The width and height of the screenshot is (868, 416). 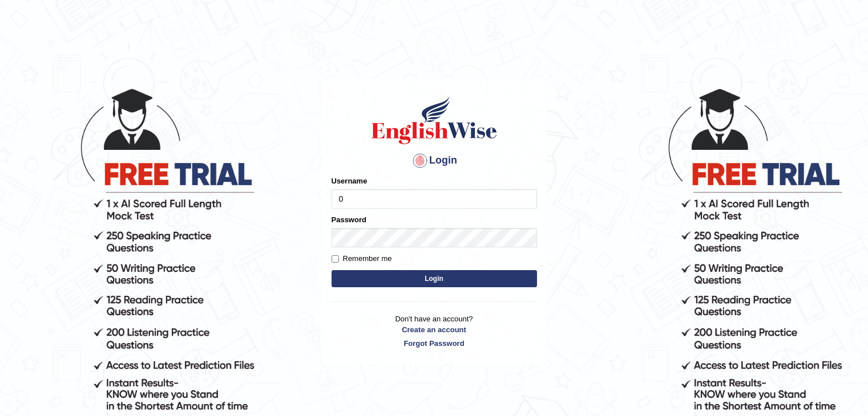 What do you see at coordinates (434, 120) in the screenshot?
I see `img: Logo of English Wise sign in for intelligent practice with AI` at bounding box center [434, 120].